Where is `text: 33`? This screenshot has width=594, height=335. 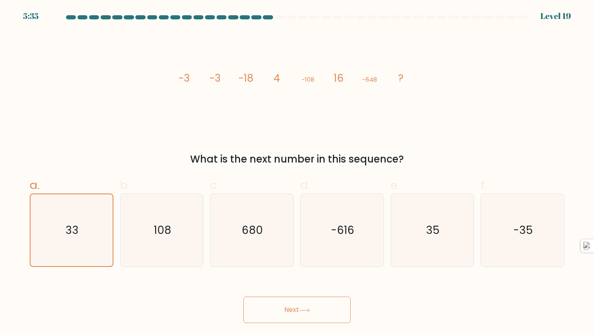 text: 33 is located at coordinates (72, 230).